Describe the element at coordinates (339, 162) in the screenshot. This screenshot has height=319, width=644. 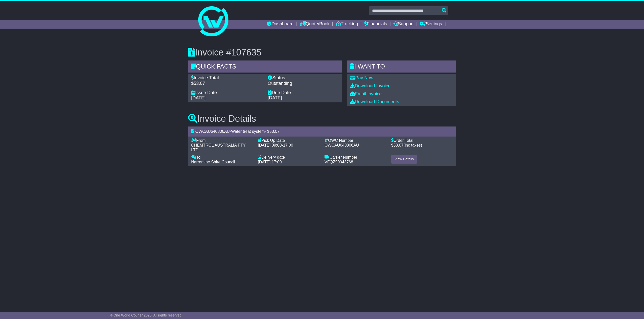
I see `span: VFQZ50043768` at that location.